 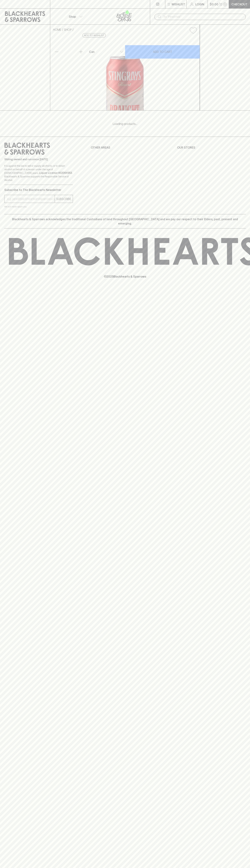 What do you see at coordinates (91, 52) in the screenshot?
I see `p: Can` at bounding box center [91, 52].